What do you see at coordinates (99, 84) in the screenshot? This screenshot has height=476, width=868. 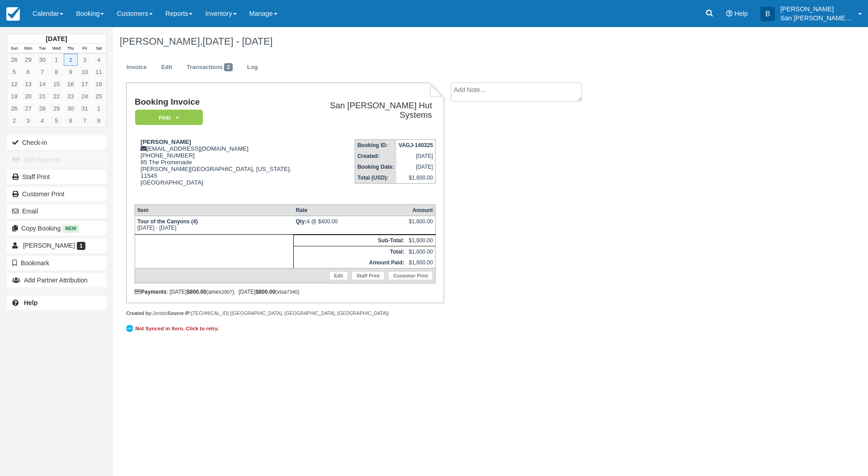 I see `a: 18` at bounding box center [99, 84].